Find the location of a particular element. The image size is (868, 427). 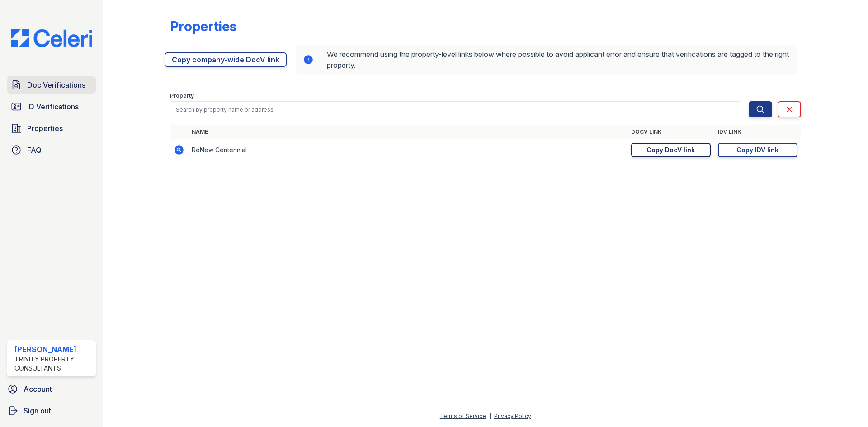

td: ReNew Centennial is located at coordinates (408, 150).